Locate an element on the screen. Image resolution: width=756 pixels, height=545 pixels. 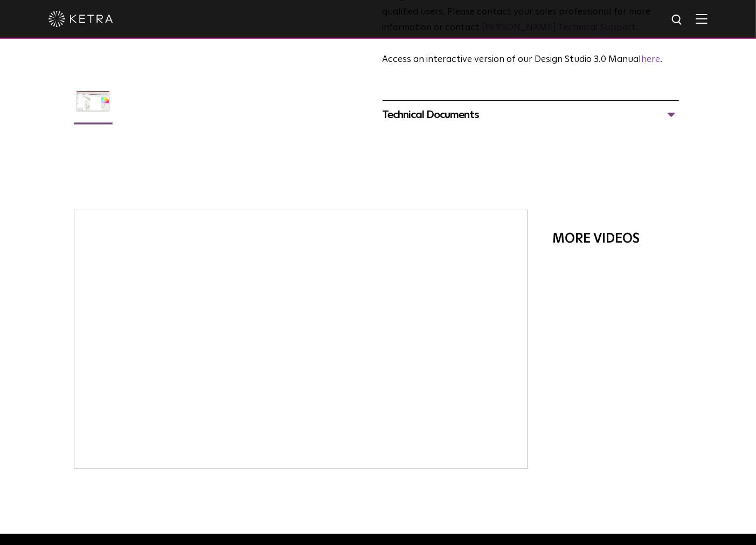
img: DS-2.0 is located at coordinates (92, 105).